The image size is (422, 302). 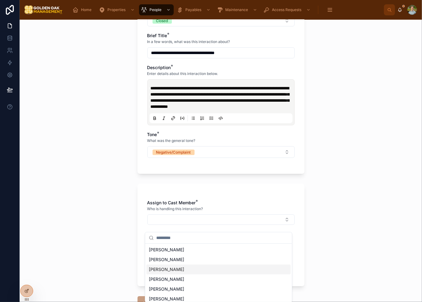 I want to click on span: Tone, so click(x=152, y=134).